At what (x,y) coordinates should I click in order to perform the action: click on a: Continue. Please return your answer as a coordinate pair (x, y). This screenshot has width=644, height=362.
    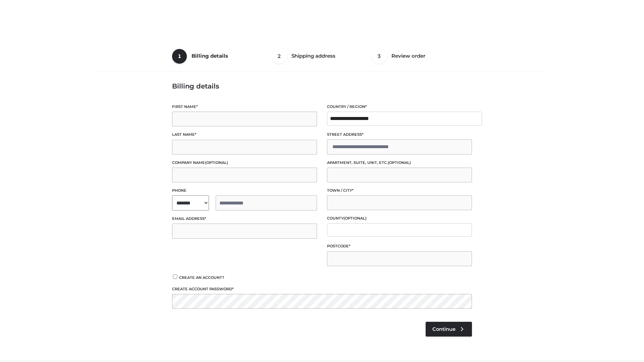
    Looking at the image, I should click on (448, 329).